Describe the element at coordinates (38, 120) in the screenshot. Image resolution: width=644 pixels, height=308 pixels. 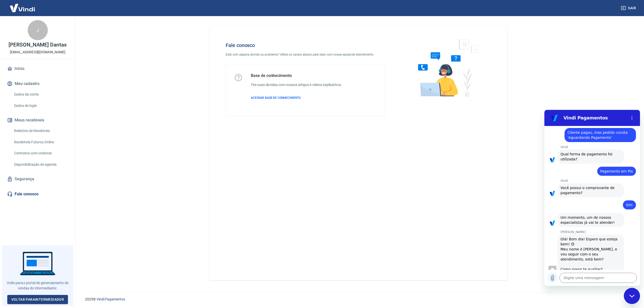
I see `button: Meus recebíveis` at that location.